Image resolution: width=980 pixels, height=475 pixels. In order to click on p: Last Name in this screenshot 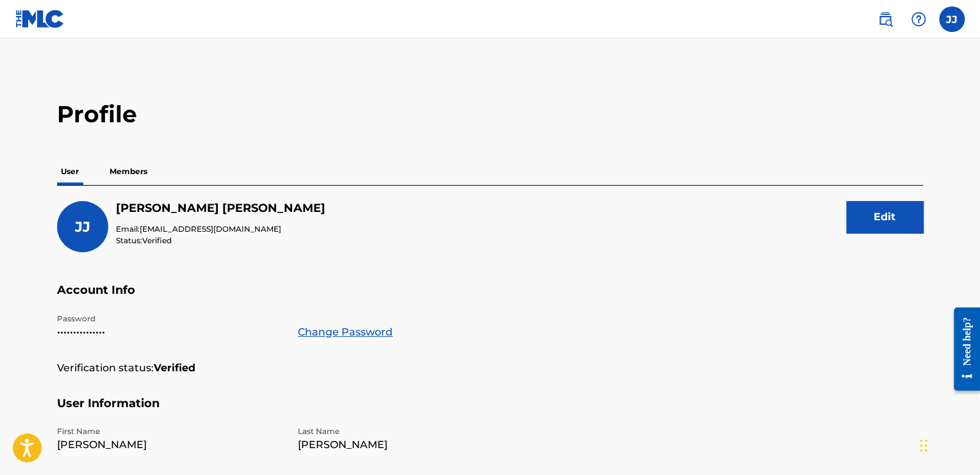, I will do `click(410, 431)`.